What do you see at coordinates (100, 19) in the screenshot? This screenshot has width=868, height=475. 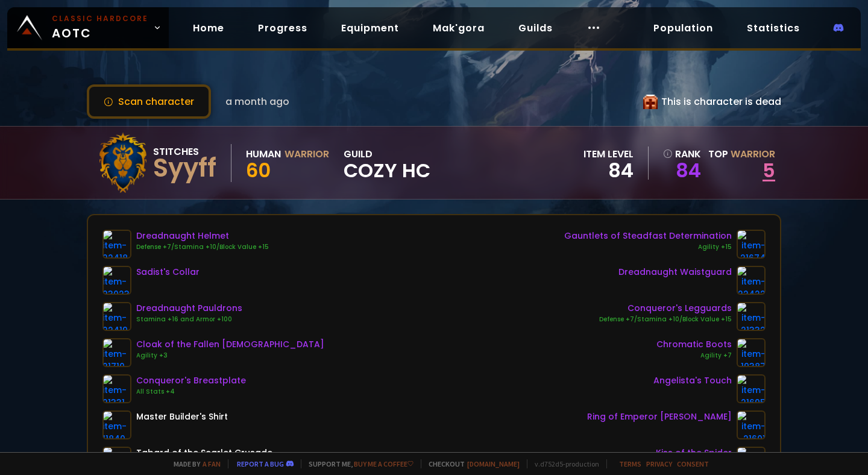 I see `small: Classic Hardcore` at bounding box center [100, 19].